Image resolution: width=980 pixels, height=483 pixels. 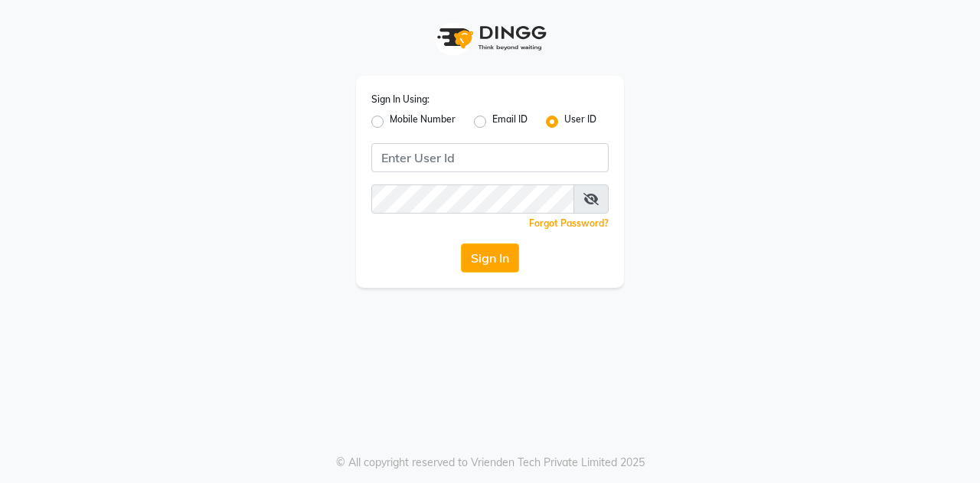 What do you see at coordinates (400, 99) in the screenshot?
I see `label: Sign In Using:` at bounding box center [400, 99].